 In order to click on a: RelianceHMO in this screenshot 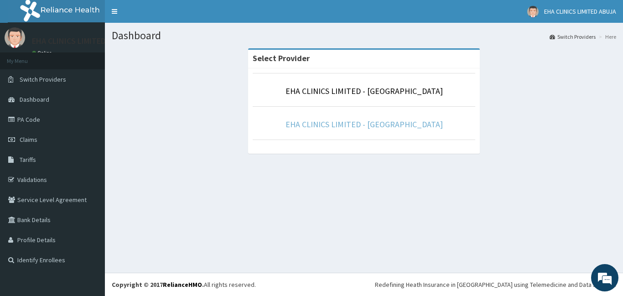, I will do `click(183, 285)`.